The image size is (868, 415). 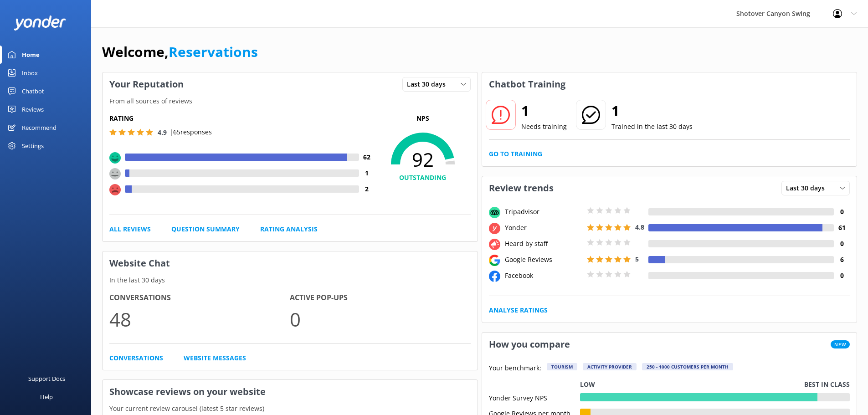 What do you see at coordinates (562, 367) in the screenshot?
I see `div: Tourism` at bounding box center [562, 367].